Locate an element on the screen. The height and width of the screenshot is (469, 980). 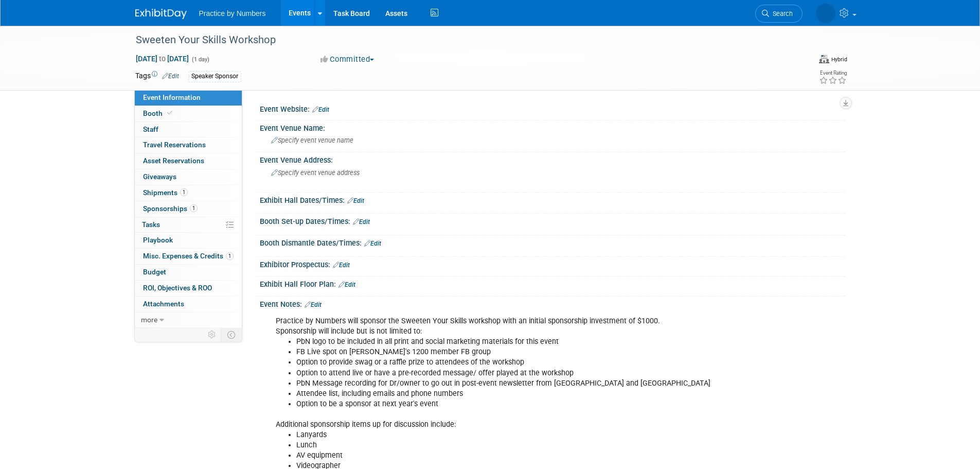
a: Booth is located at coordinates (188, 114).